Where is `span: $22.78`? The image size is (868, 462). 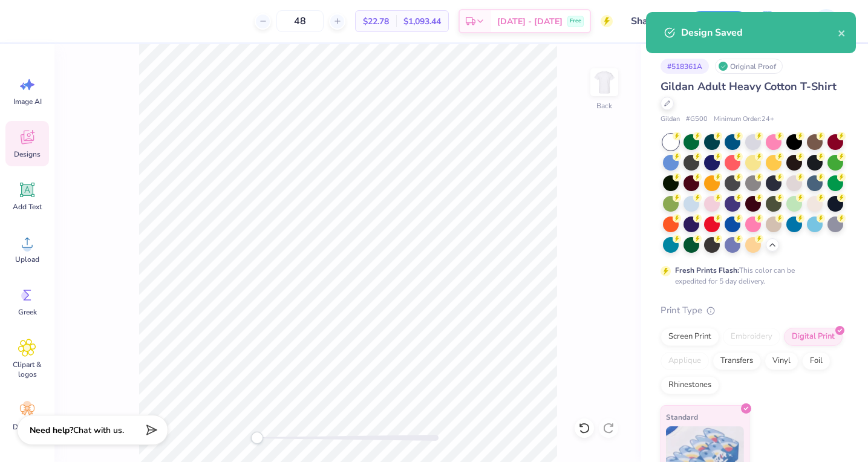
span: $22.78 is located at coordinates (376, 21).